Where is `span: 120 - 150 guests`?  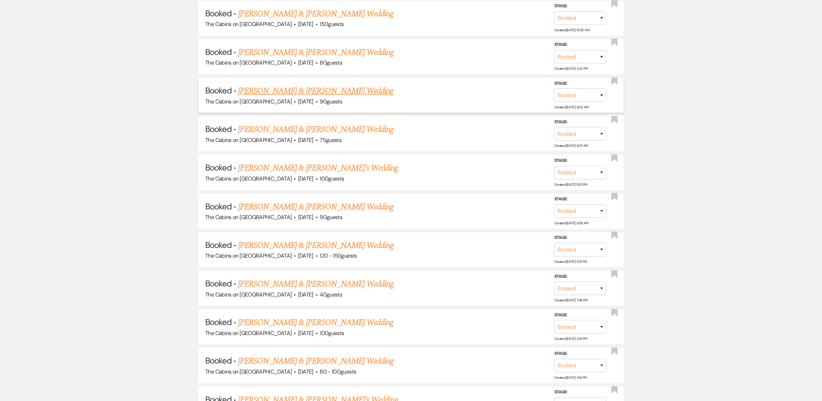
span: 120 - 150 guests is located at coordinates (338, 255).